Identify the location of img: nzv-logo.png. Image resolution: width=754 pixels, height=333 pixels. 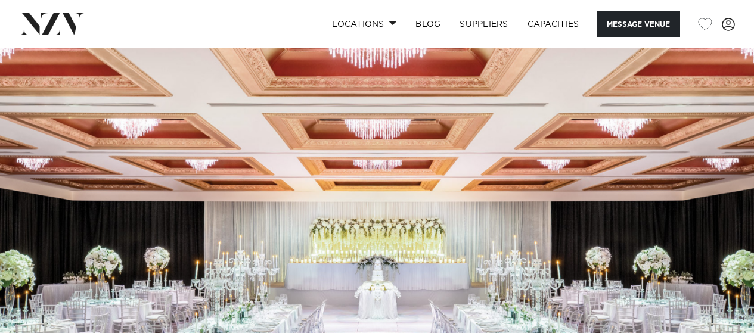
(51, 24).